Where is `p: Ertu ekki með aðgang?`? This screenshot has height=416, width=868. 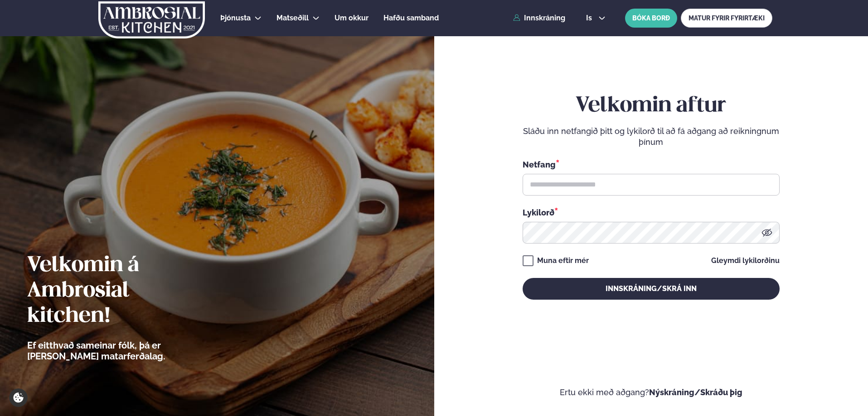
p: Ertu ekki með aðgang? is located at coordinates (651, 393).